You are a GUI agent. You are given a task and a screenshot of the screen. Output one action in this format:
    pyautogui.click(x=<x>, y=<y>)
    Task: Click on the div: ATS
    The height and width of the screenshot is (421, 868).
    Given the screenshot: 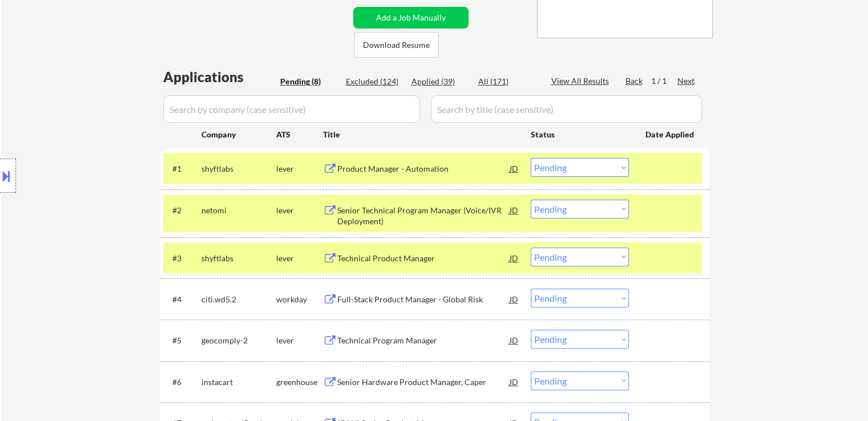 What is the action you would take?
    pyautogui.click(x=299, y=134)
    